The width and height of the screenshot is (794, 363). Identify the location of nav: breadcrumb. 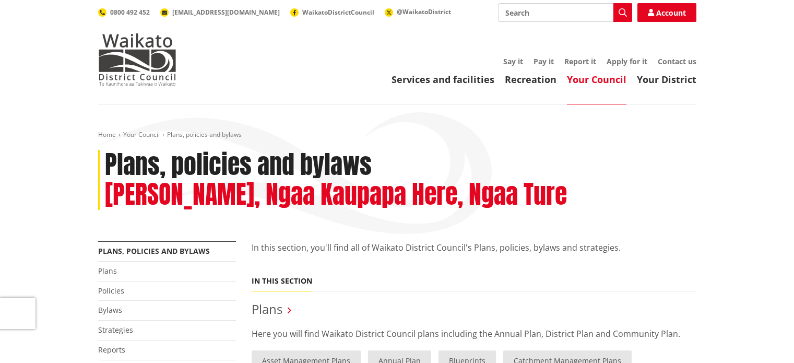
(397, 135).